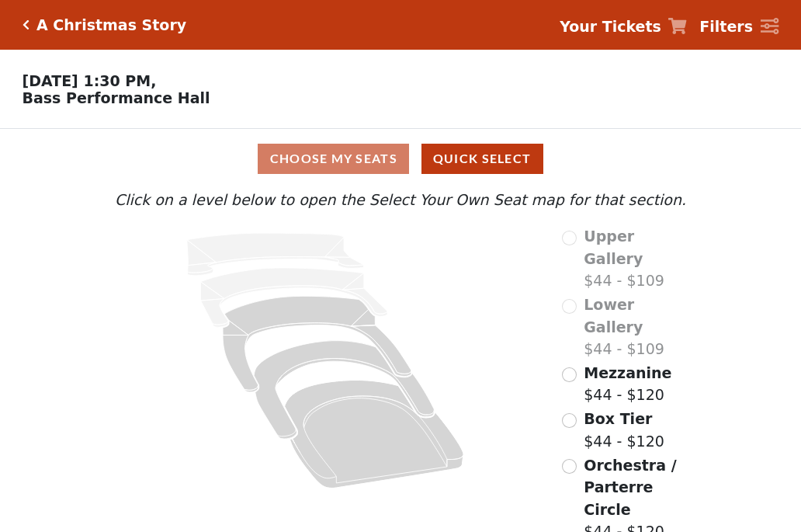 This screenshot has height=532, width=801. I want to click on span: Orchestra / Parterre Circle, so click(629, 487).